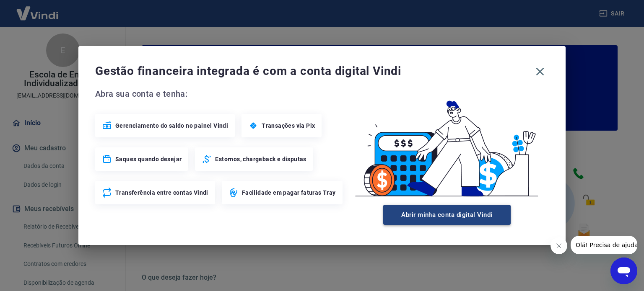 The image size is (644, 291). I want to click on span: Olá! Precisa de ajuda?, so click(38, 9).